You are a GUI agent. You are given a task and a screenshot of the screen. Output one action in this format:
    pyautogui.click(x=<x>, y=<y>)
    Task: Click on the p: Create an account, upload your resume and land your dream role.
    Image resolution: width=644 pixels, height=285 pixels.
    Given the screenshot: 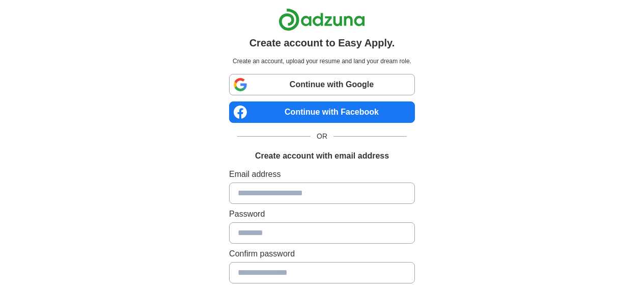 What is the action you would take?
    pyautogui.click(x=322, y=61)
    